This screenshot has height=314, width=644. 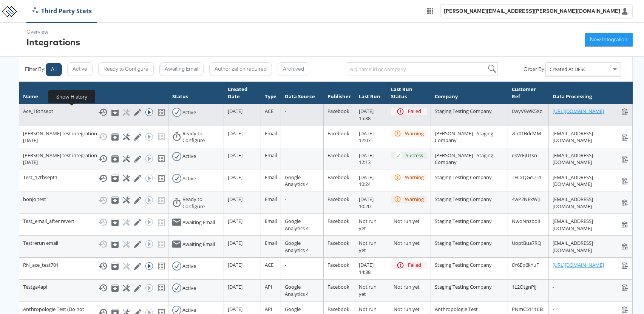 What do you see at coordinates (527, 309) in the screenshot?
I see `span: PNmC5111CB` at bounding box center [527, 309].